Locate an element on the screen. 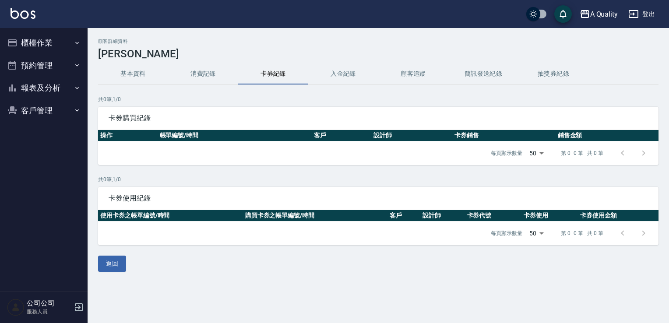  button: 消費記錄 is located at coordinates (203, 74).